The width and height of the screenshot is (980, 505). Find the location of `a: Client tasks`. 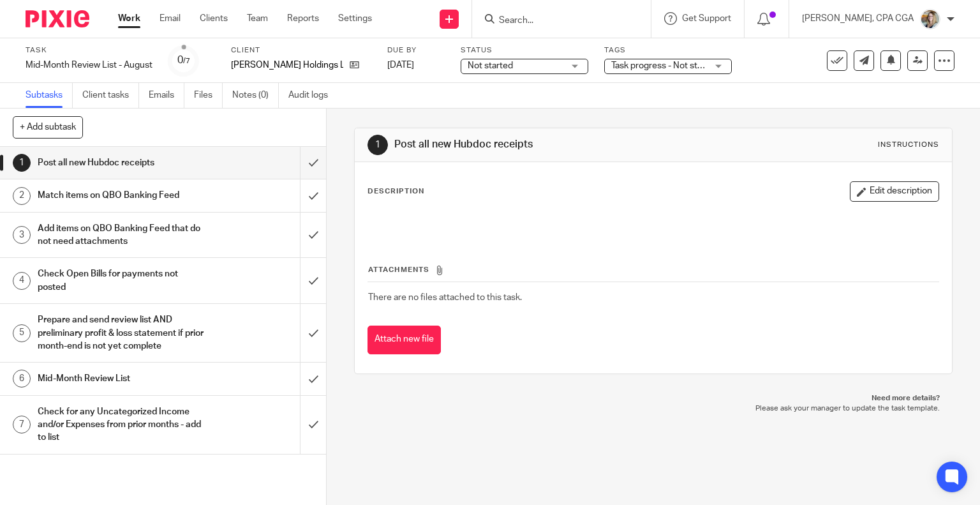

a: Client tasks is located at coordinates (111, 95).